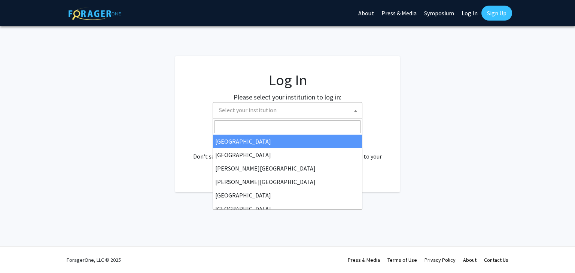 This screenshot has width=575, height=273. What do you see at coordinates (364, 260) in the screenshot?
I see `a: Press & Media` at bounding box center [364, 260].